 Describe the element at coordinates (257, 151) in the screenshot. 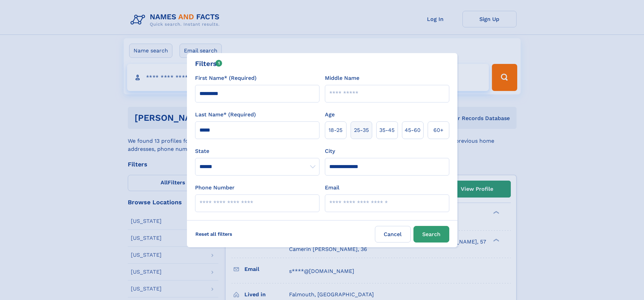

I see `label: State` at that location.